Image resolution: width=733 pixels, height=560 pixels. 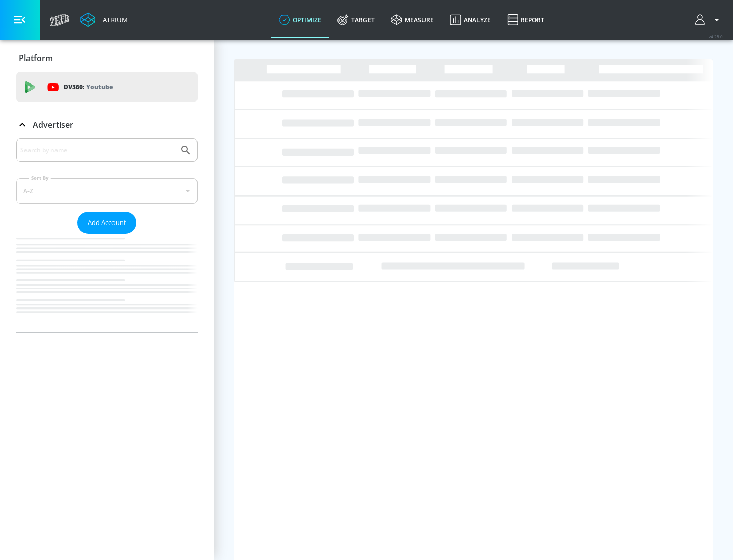 What do you see at coordinates (107, 191) in the screenshot?
I see `div: A-Z` at bounding box center [107, 191].